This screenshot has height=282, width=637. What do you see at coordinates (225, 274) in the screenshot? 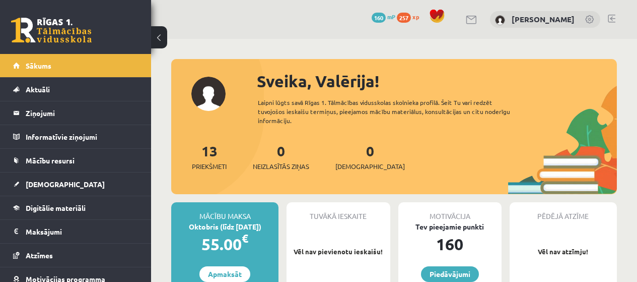
I see `a: Apmaksāt` at bounding box center [225, 274].